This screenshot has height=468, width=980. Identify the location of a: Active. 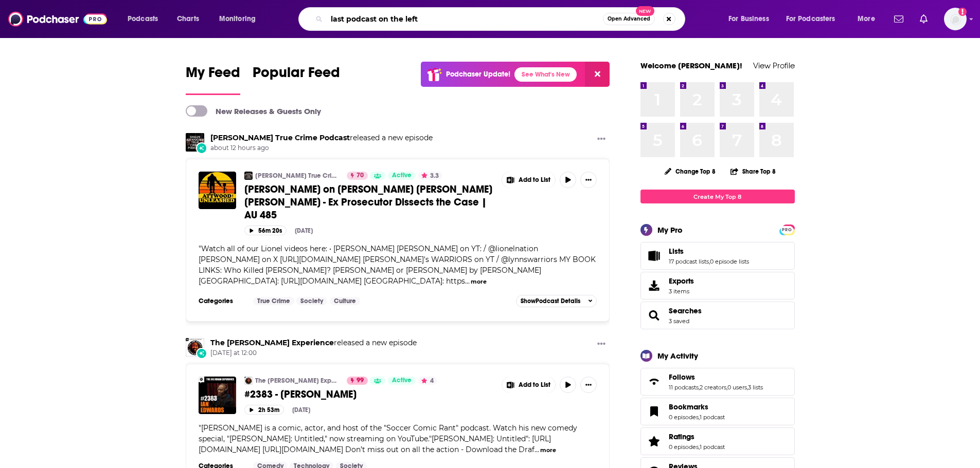
(402, 381).